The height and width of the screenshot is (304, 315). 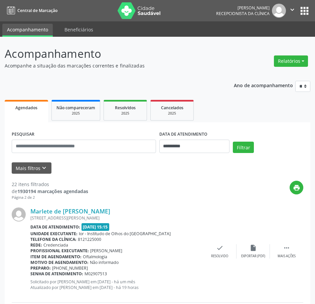 What do you see at coordinates (95, 256) in the screenshot?
I see `span: Oftalmologia` at bounding box center [95, 256].